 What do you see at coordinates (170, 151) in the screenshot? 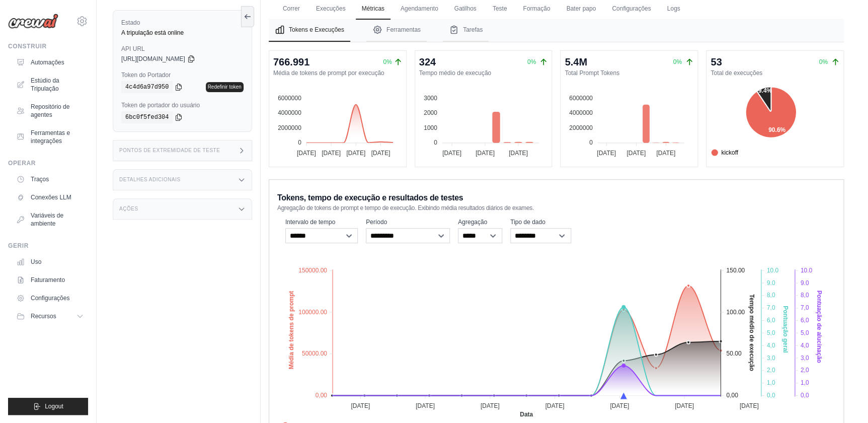
I see `h3: Pontos de extremidade de teste` at bounding box center [170, 151].